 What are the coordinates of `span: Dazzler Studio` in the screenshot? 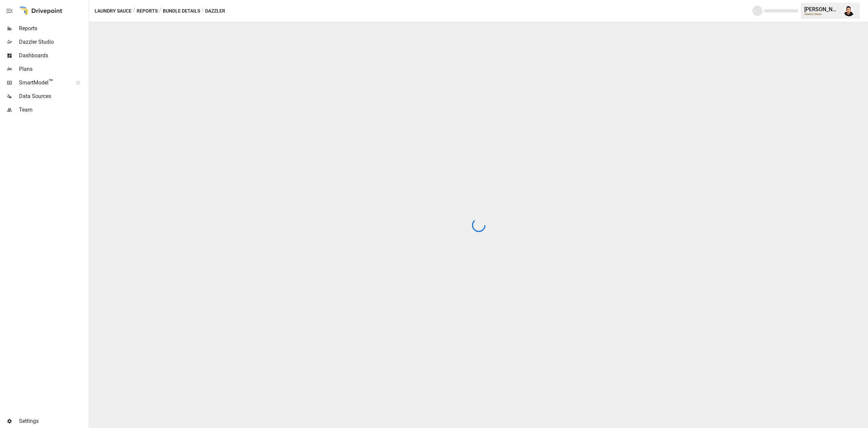 It's located at (53, 42).